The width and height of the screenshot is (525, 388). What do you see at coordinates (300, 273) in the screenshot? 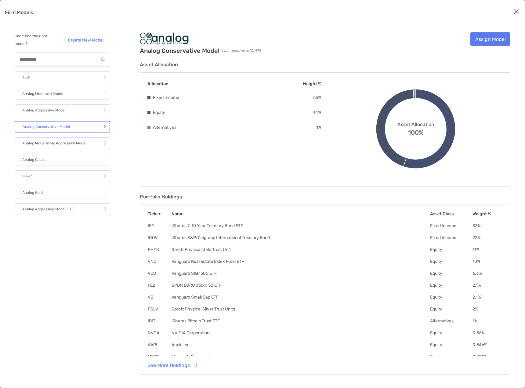
I see `td: Vanguard S&P 500 ETF` at bounding box center [300, 273].